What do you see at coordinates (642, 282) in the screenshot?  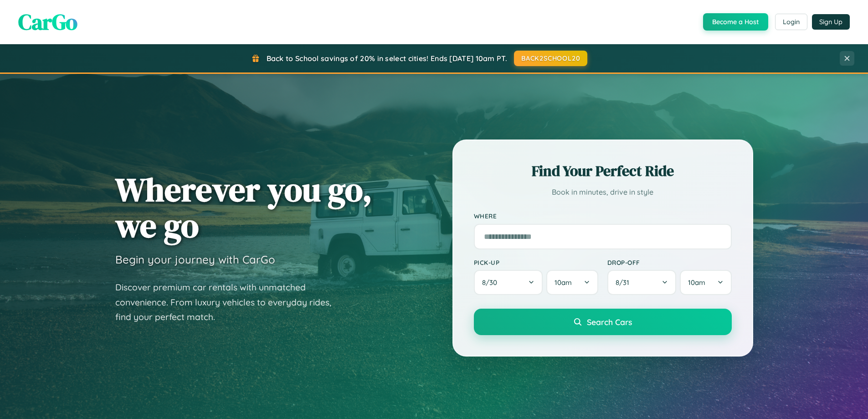 I see `button: 8/31` at bounding box center [642, 282].